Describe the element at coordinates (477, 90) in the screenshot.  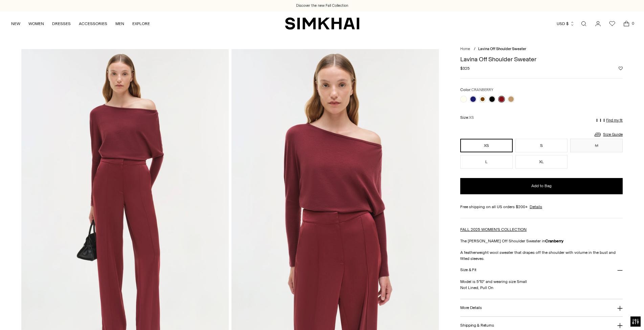
I see `label: Color:` at that location.